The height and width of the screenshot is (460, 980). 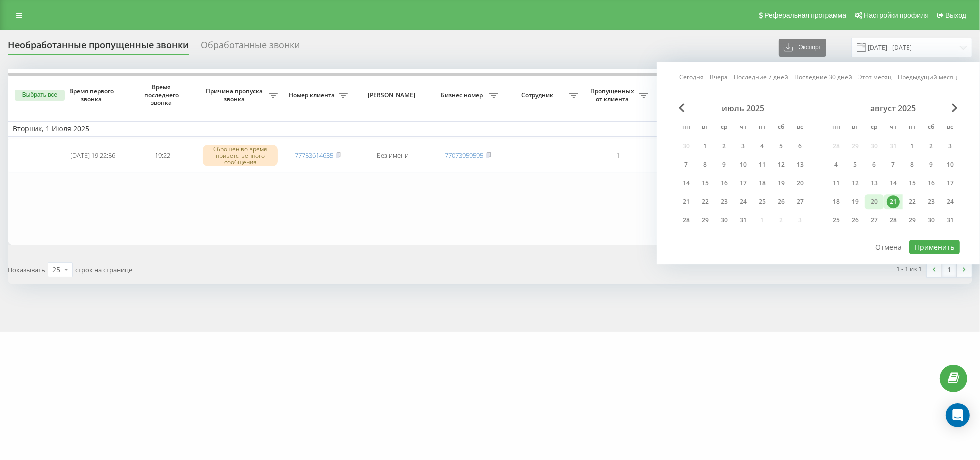 What do you see at coordinates (836, 164) in the screenshot?
I see `div: пн 4 авг. 2025 г.` at bounding box center [836, 164].